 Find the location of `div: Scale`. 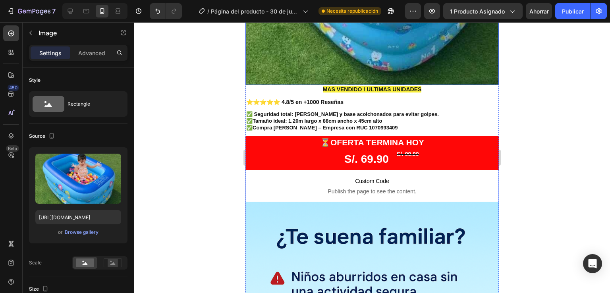

div: Scale is located at coordinates (35, 263).